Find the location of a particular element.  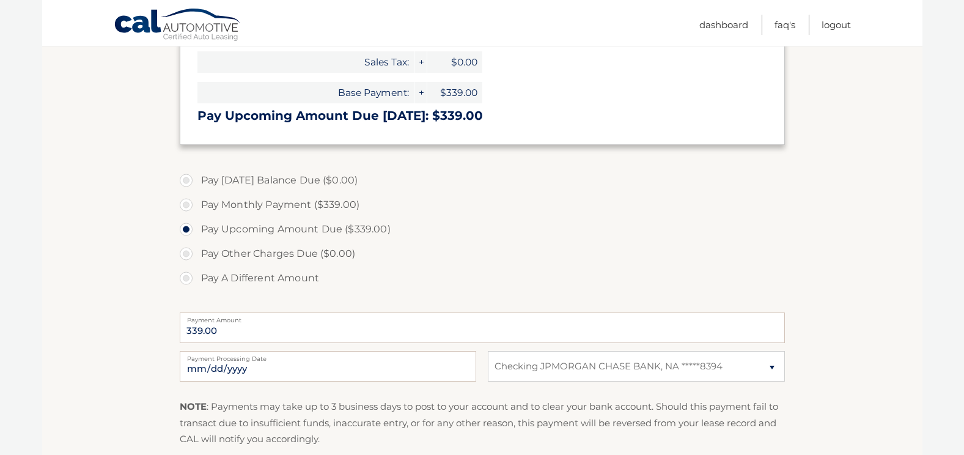

a: FAQ's is located at coordinates (785, 24).